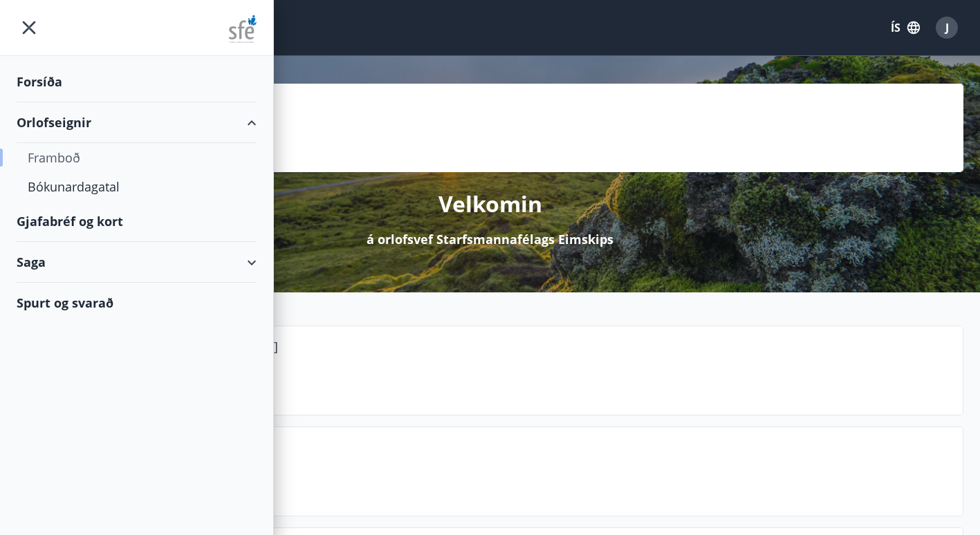 Image resolution: width=980 pixels, height=535 pixels. Describe the element at coordinates (947, 27) in the screenshot. I see `button: J` at that location.